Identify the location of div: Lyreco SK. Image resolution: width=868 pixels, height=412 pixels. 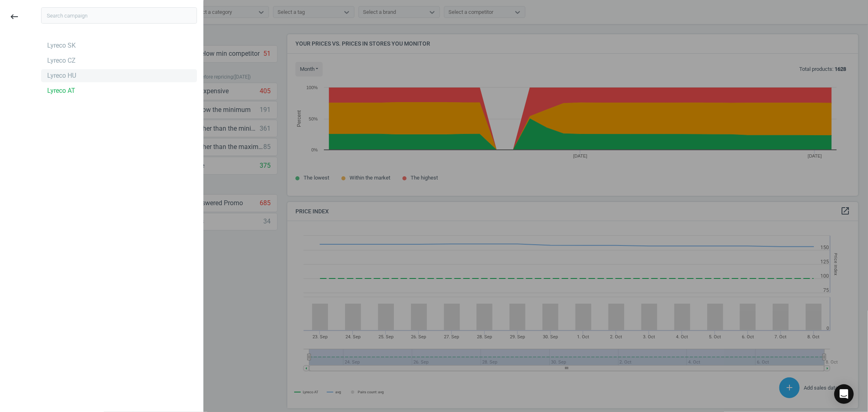
(61, 46).